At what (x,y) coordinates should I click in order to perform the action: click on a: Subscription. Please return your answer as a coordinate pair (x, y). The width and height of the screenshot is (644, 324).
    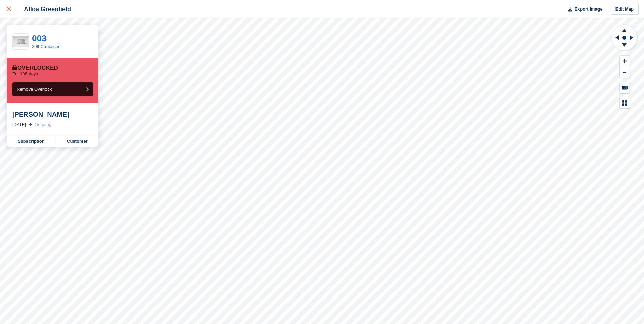
    Looking at the image, I should click on (31, 142).